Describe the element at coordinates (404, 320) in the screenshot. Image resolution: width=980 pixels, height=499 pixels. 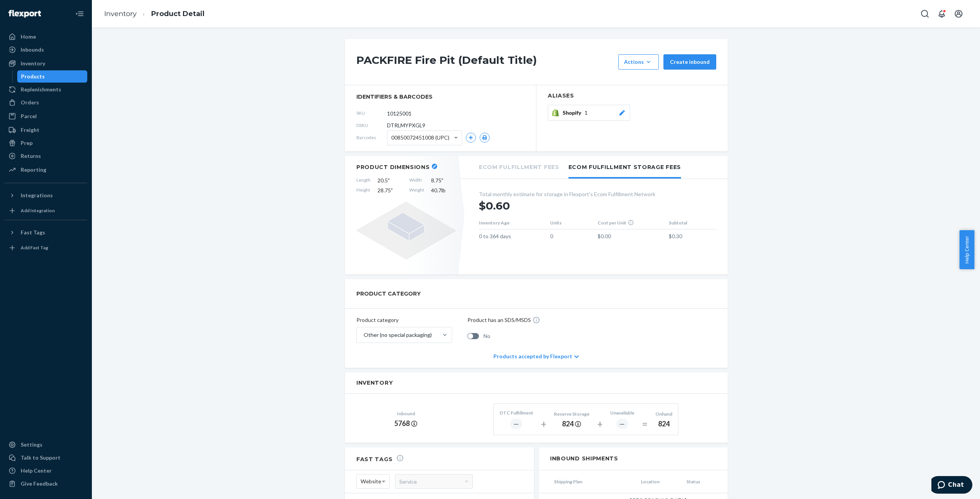
I see `p: Product category` at that location.